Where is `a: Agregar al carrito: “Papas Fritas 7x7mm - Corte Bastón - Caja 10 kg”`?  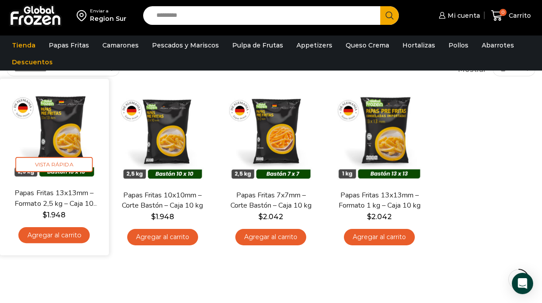
a: Agregar al carrito: “Papas Fritas 7x7mm - Corte Bastón - Caja 10 kg” is located at coordinates (271, 237).